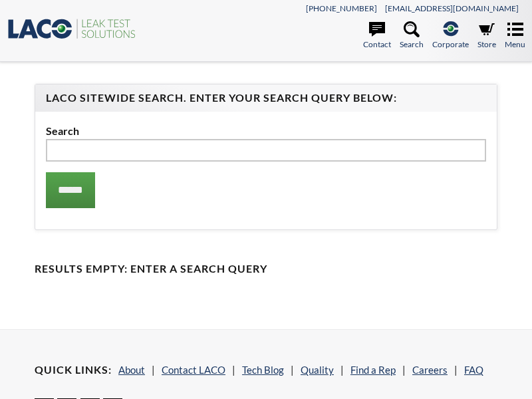 This screenshot has height=399, width=532. I want to click on a: Menu, so click(514, 36).